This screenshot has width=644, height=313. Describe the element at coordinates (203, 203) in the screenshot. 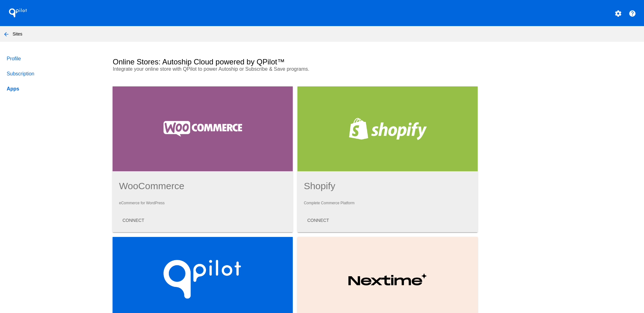

I see `p: eCommerce for WordPress` at that location.